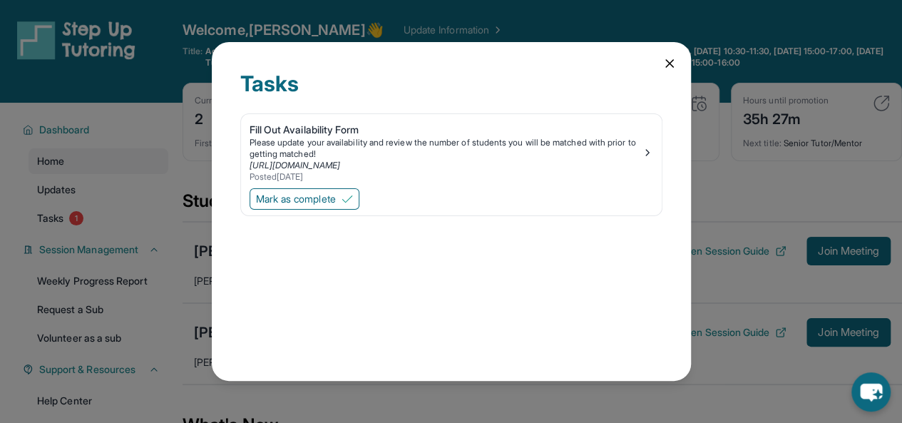 The height and width of the screenshot is (423, 902). I want to click on span: Mark as complete, so click(296, 199).